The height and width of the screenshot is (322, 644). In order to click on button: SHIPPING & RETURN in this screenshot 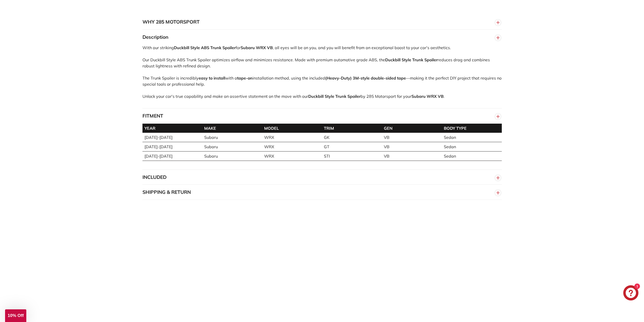, I will do `click(322, 192)`.